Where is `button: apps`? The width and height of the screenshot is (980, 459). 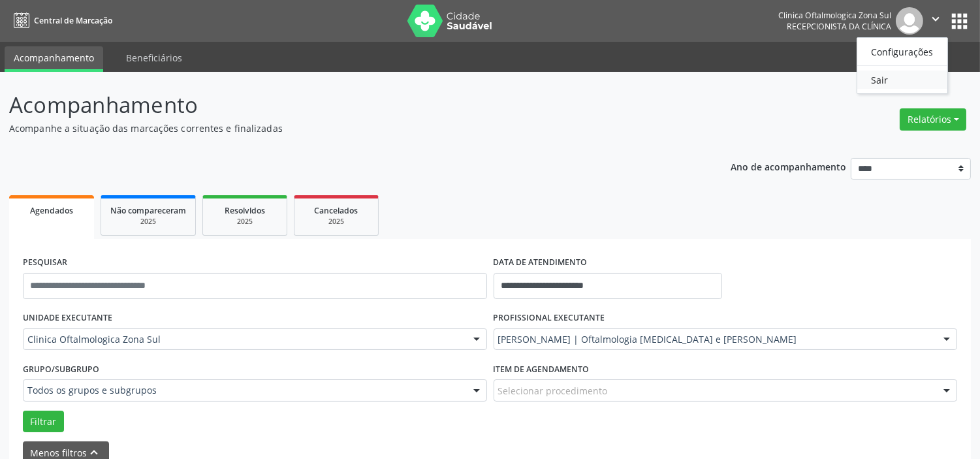
button: apps is located at coordinates (959, 21).